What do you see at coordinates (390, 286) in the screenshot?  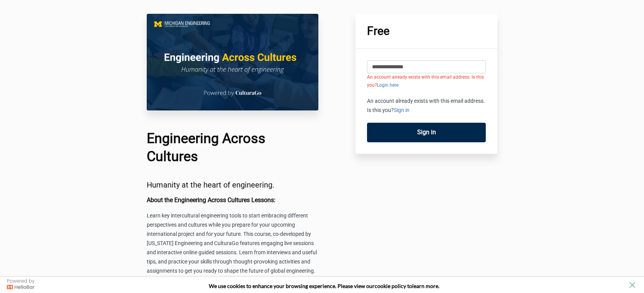 I see `a: cookie policy` at bounding box center [390, 286].